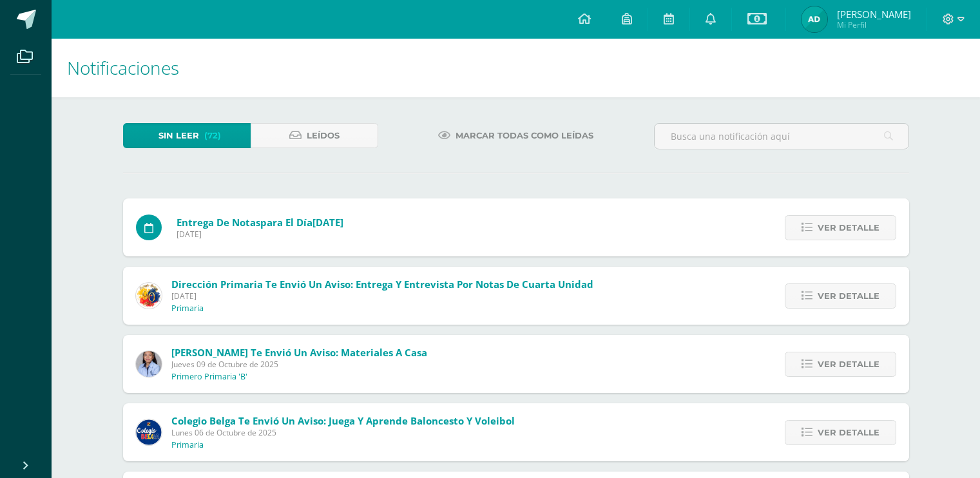 The height and width of the screenshot is (478, 980). Describe the element at coordinates (315, 135) in the screenshot. I see `a: Leídos` at that location.